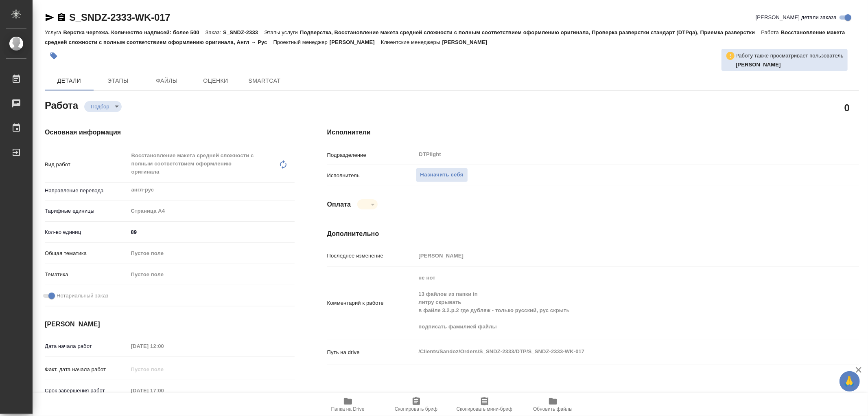  I want to click on p: Дата начала работ, so click(86, 346).